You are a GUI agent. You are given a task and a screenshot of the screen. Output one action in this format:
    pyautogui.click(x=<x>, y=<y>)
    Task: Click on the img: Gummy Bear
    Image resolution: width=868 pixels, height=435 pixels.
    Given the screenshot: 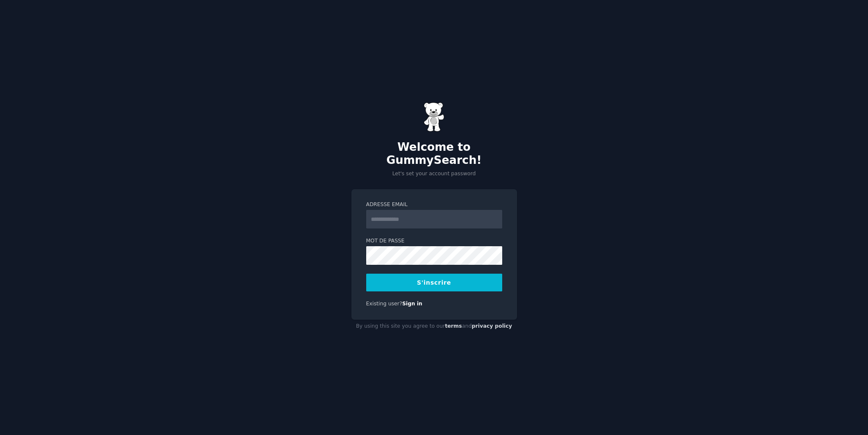 What is the action you would take?
    pyautogui.click(x=434, y=117)
    